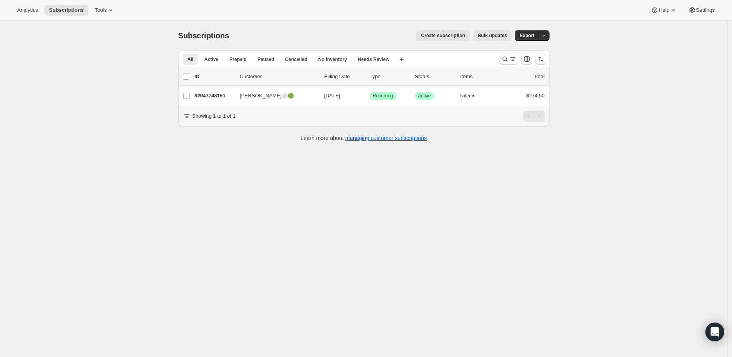 The height and width of the screenshot is (357, 732). I want to click on button: 5 items, so click(472, 96).